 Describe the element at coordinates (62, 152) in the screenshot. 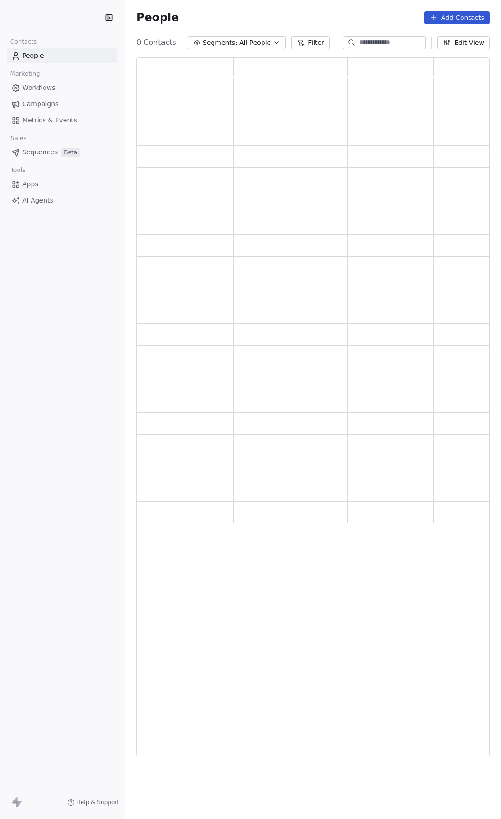

I see `a: SequencesBeta` at that location.